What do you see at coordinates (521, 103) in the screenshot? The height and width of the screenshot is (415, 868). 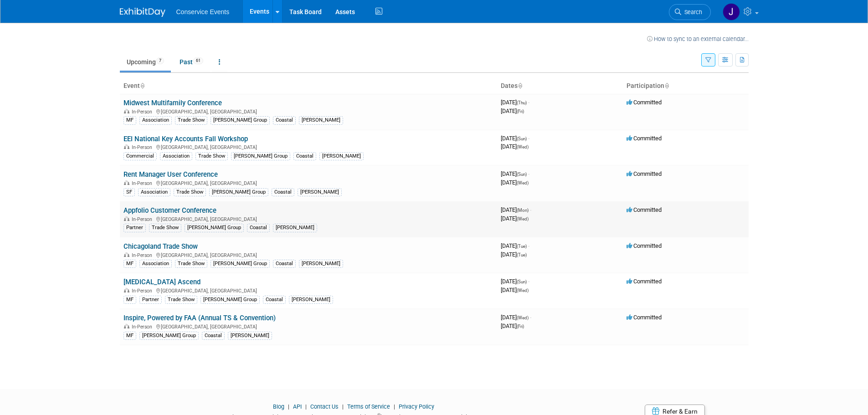 I see `span: (Thu)` at bounding box center [521, 103].